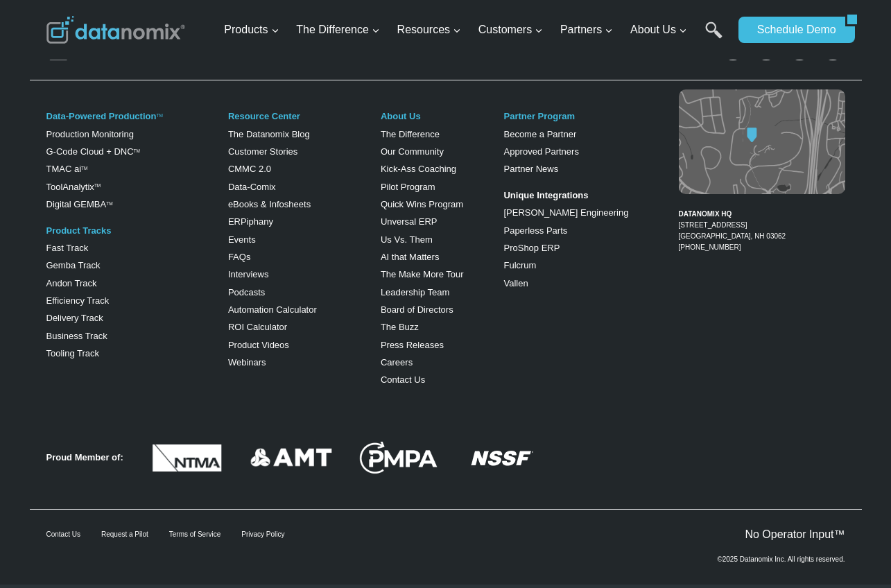 The width and height of the screenshot is (891, 588). What do you see at coordinates (79, 230) in the screenshot?
I see `a: Product Tracks` at bounding box center [79, 230].